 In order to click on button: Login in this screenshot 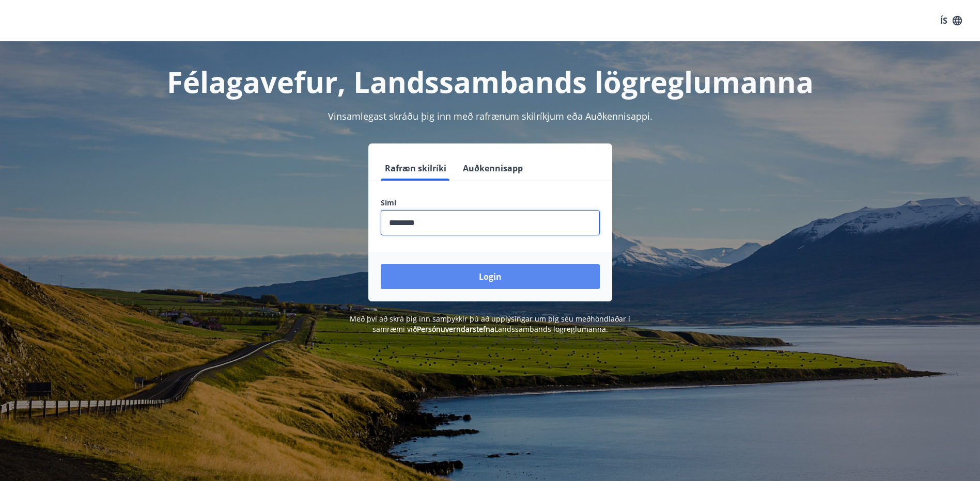, I will do `click(490, 277)`.